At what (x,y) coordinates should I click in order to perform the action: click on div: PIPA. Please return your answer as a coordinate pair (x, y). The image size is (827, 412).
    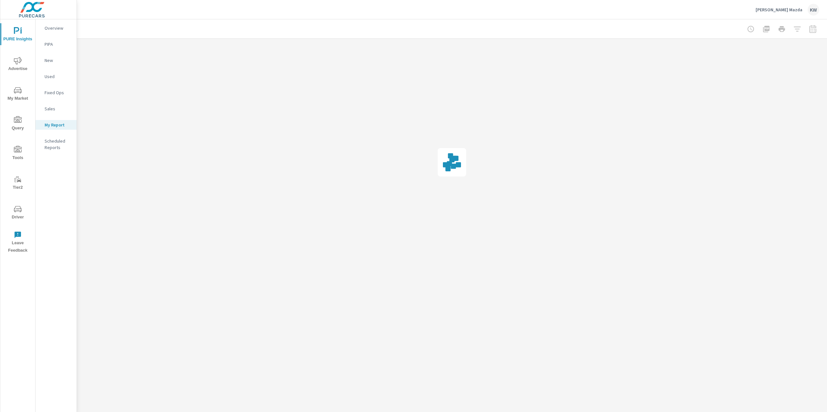
    Looking at the image, I should click on (56, 44).